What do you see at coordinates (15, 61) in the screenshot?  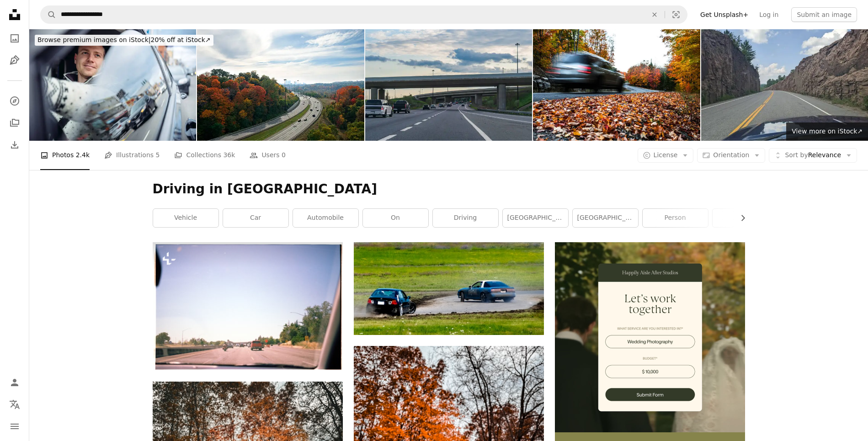 I see `a: Illustrations` at bounding box center [15, 61].